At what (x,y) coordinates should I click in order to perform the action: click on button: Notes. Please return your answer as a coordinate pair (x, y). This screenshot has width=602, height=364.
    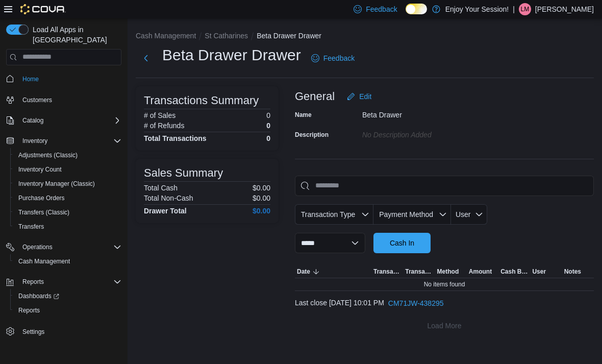
    Looking at the image, I should click on (578, 271).